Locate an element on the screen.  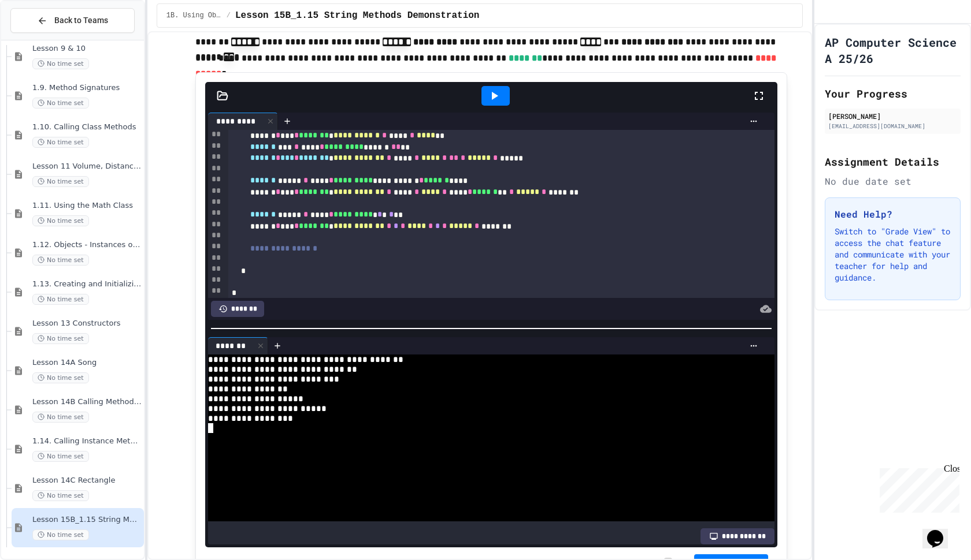
h2: Your Progress is located at coordinates (892, 93).